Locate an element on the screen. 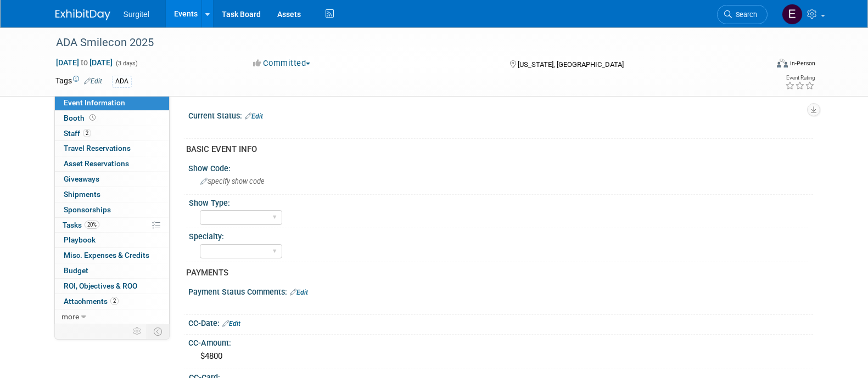 The height and width of the screenshot is (378, 868). span: Search is located at coordinates (745, 14).